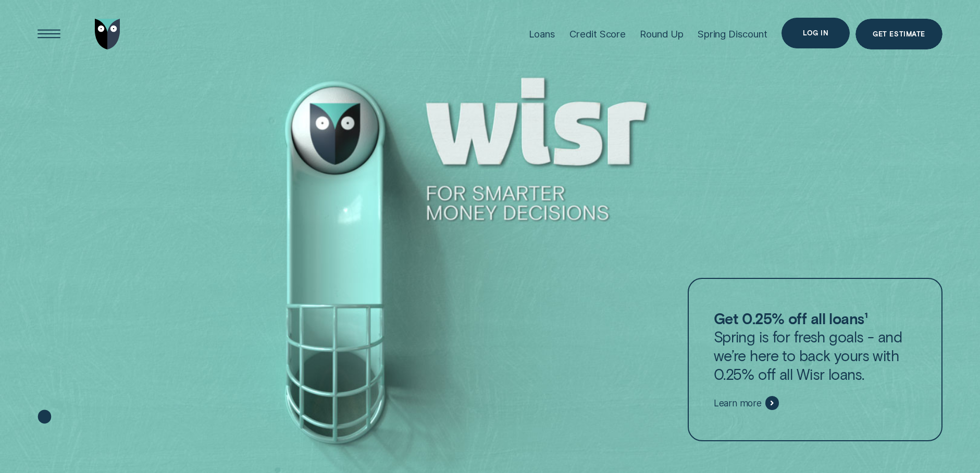  What do you see at coordinates (816, 33) in the screenshot?
I see `div: Log in` at bounding box center [816, 33].